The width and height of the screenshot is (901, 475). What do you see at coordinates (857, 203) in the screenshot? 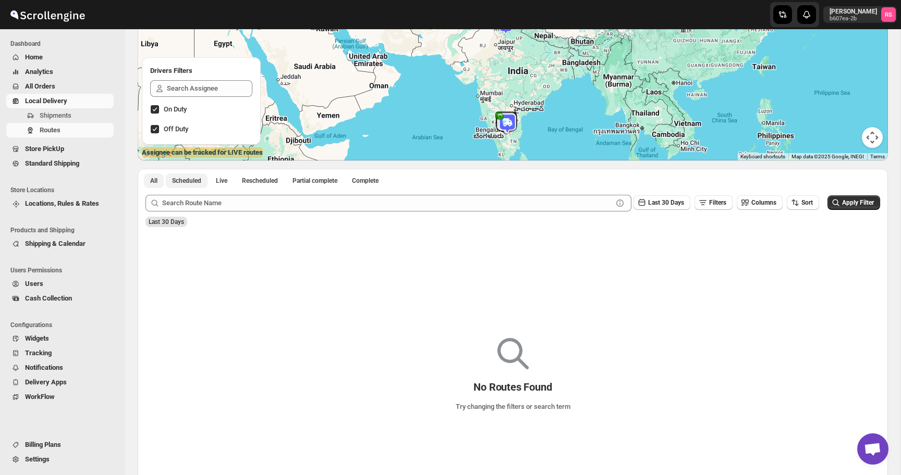
I see `span: Apply Filter` at bounding box center [857, 203].